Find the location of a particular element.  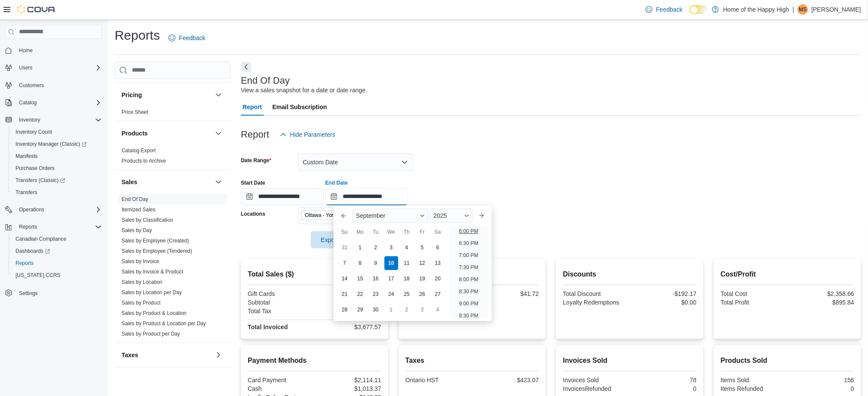

span: Sales by Employee (Tendered) is located at coordinates (157, 251).